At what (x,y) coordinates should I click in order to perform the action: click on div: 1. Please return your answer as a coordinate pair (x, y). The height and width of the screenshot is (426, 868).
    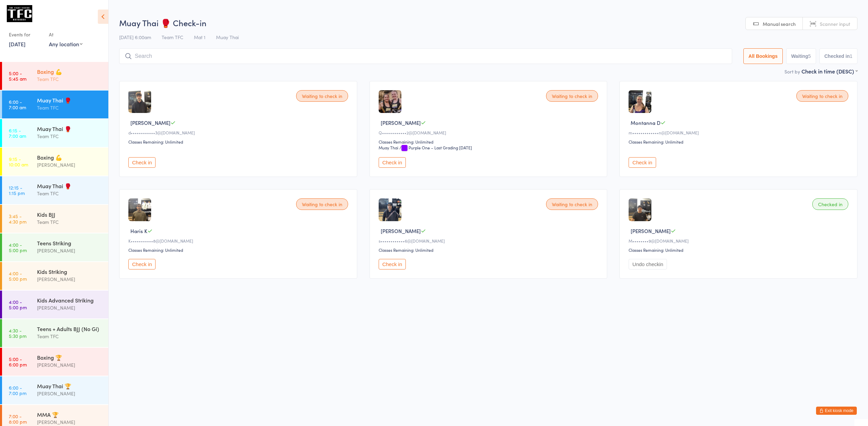
    Looking at the image, I should click on (851, 56).